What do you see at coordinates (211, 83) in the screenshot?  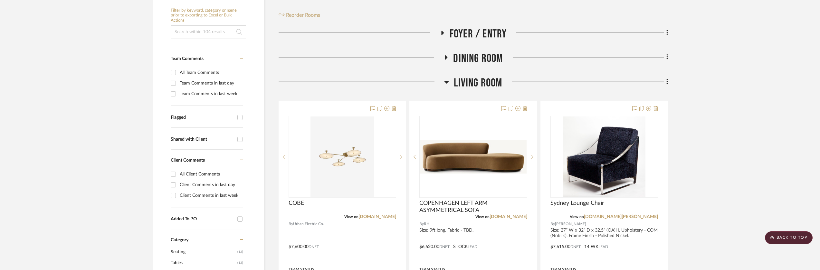 I see `div: Team Comments in last day` at bounding box center [211, 83].